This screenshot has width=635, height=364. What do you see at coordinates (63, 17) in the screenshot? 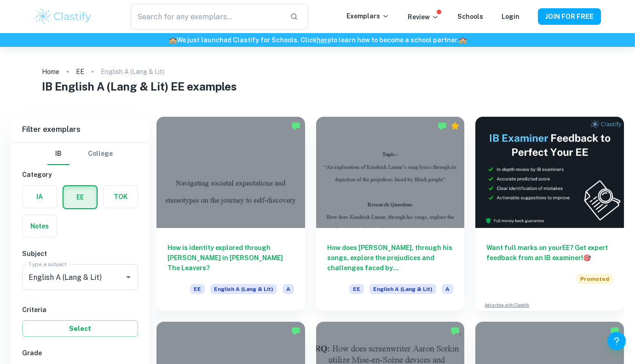
I see `img: Clastify logo` at bounding box center [63, 17].